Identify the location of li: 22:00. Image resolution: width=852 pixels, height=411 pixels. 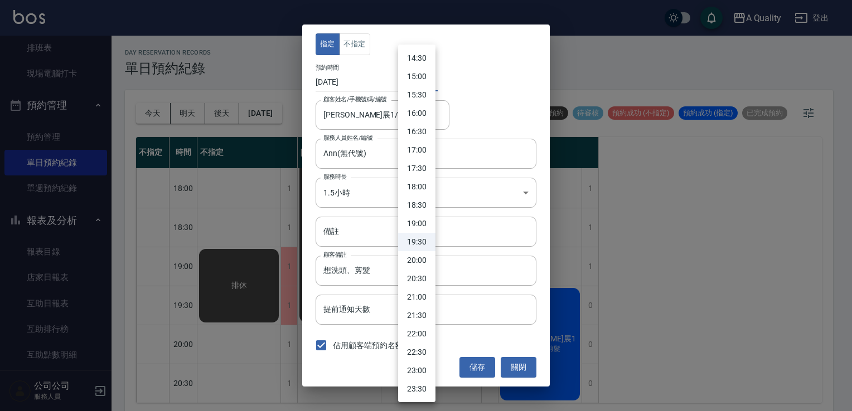
(416, 334).